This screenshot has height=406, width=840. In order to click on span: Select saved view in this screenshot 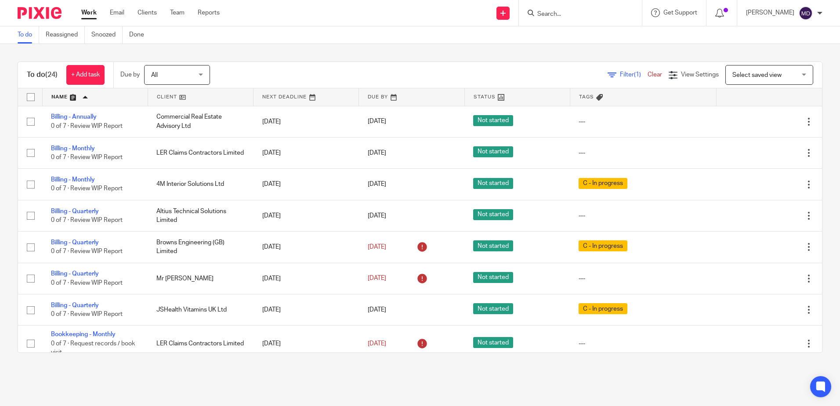, I will do `click(757, 75)`.